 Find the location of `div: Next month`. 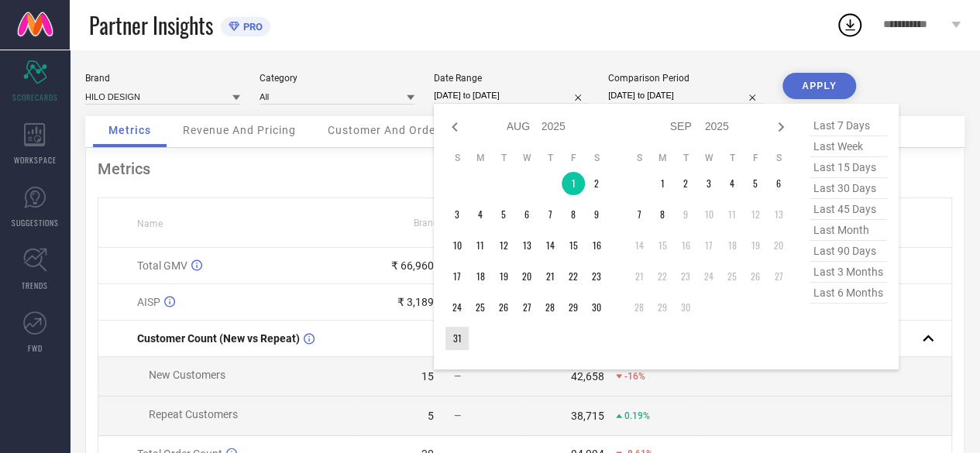

div: Next month is located at coordinates (781, 127).